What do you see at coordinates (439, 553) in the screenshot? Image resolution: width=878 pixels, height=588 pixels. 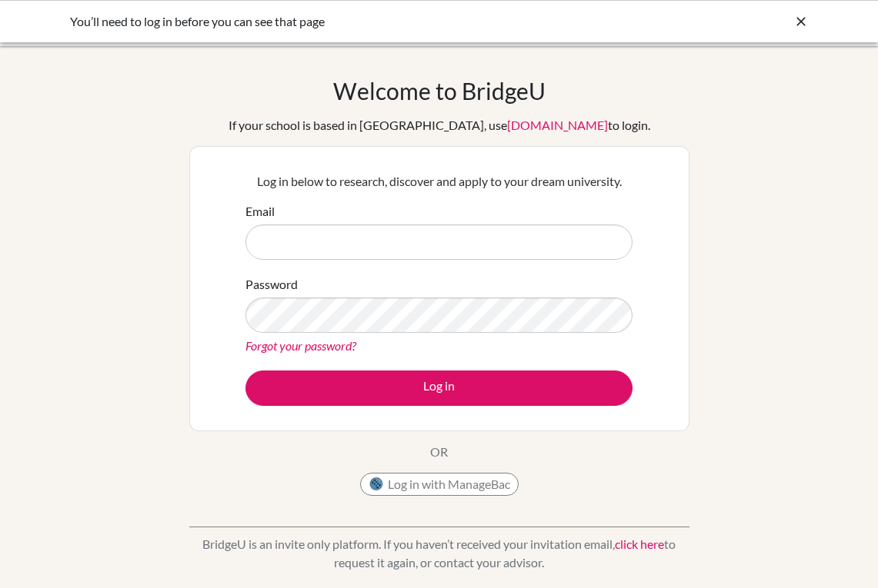 I see `p: BridgeU is an invite only platform. If you haven’t received your invitation email, to request it ...` at bounding box center [439, 553].